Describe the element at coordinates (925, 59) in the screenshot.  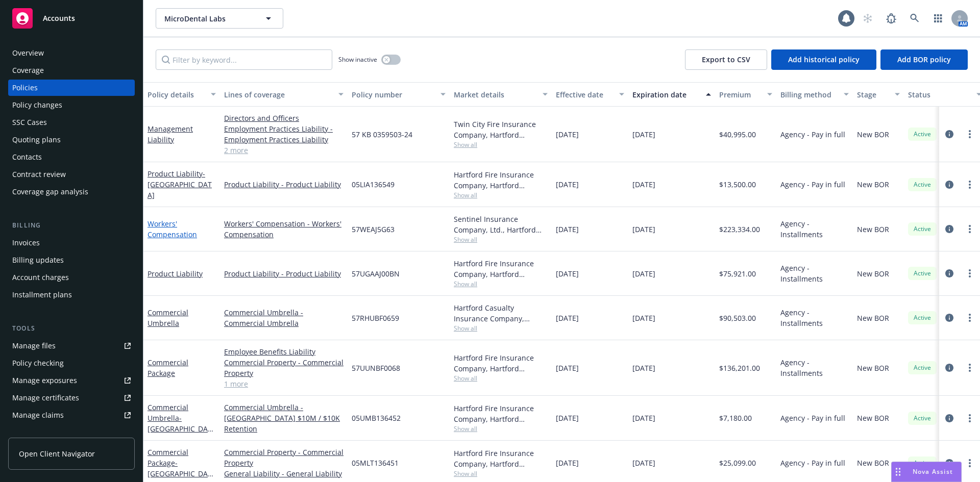
I see `span: Add BOR policy` at that location.